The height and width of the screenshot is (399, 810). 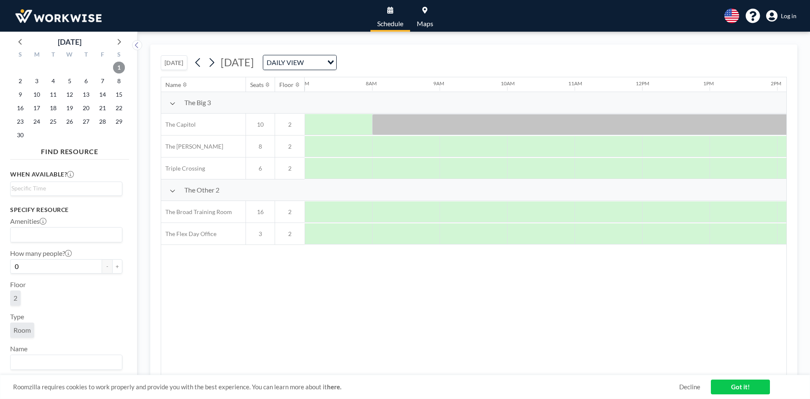 I want to click on div: M, so click(x=37, y=55).